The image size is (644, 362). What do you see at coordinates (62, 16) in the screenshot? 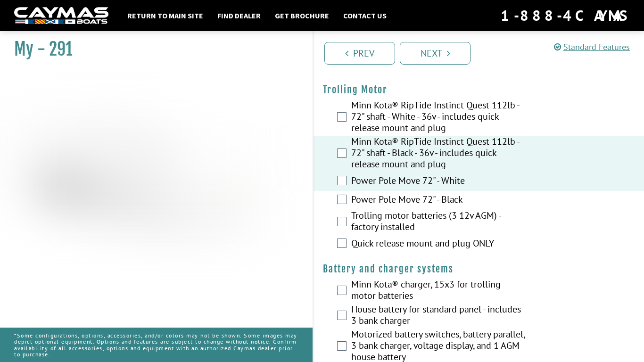
I see `img: white-logo-c9c8dbefe5ff5ceceb0f0178aa75bf4bb51f6bca0971e226c86eb53dfe498488.png` at bounding box center [62, 16].